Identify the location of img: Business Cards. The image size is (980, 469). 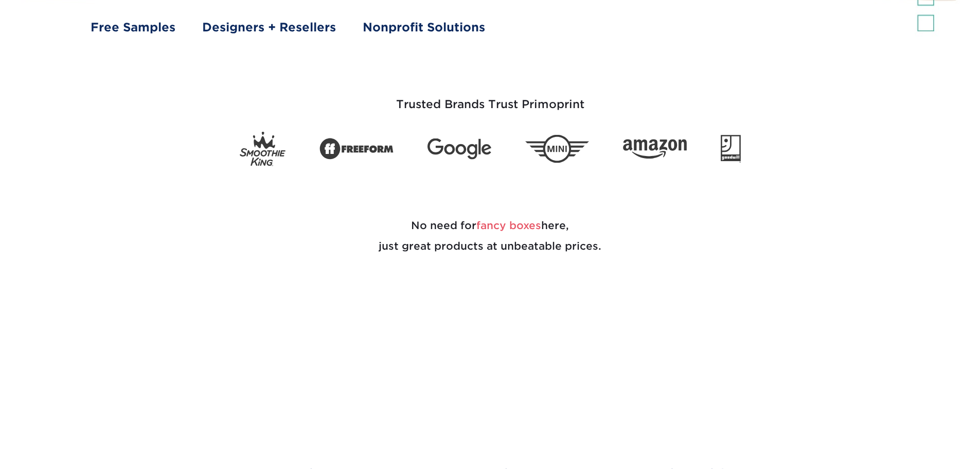
(285, 372).